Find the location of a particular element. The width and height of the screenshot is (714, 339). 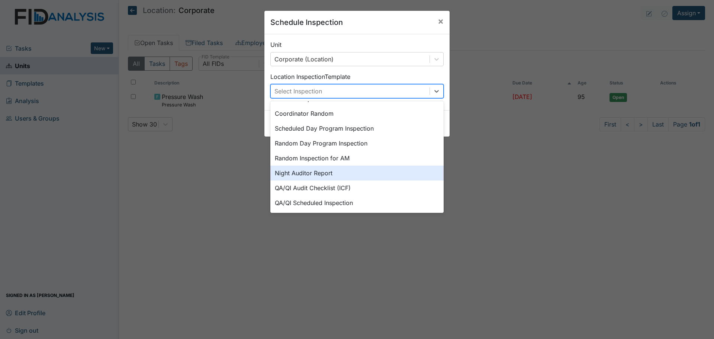

div: Corporate (Location) is located at coordinates (304, 59).